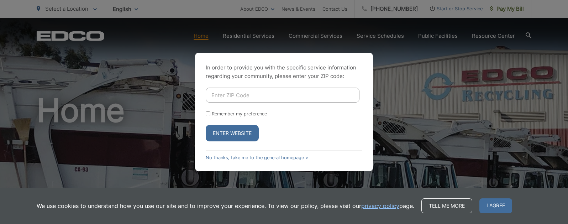 The width and height of the screenshot is (568, 224). What do you see at coordinates (282, 95) in the screenshot?
I see `input: Enter ZIP Code` at bounding box center [282, 95].